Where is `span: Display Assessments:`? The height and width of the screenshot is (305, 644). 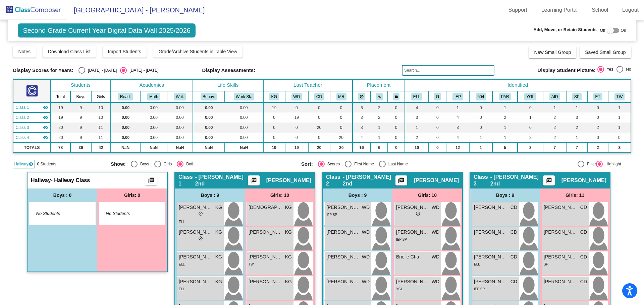 span: Display Assessments: is located at coordinates (228, 70).